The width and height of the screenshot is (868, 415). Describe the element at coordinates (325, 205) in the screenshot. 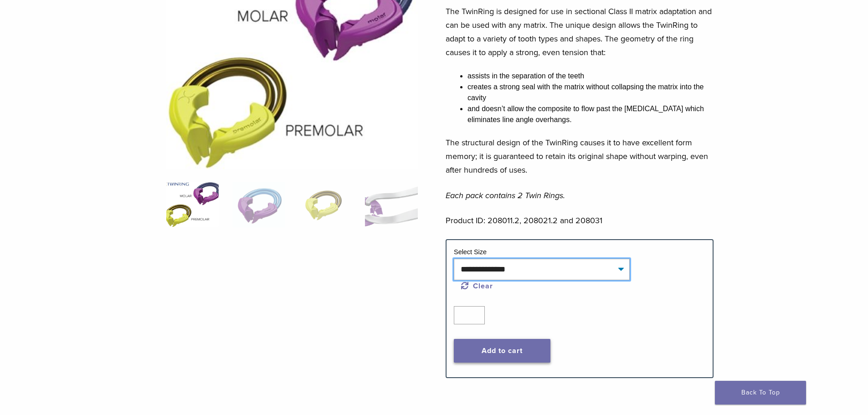

I see `img: TwinRing - Image 3` at that location.